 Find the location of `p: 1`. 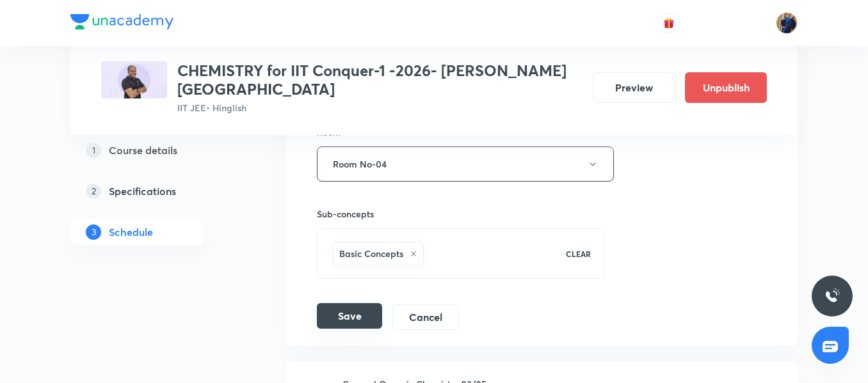

p: 1 is located at coordinates (94, 151).